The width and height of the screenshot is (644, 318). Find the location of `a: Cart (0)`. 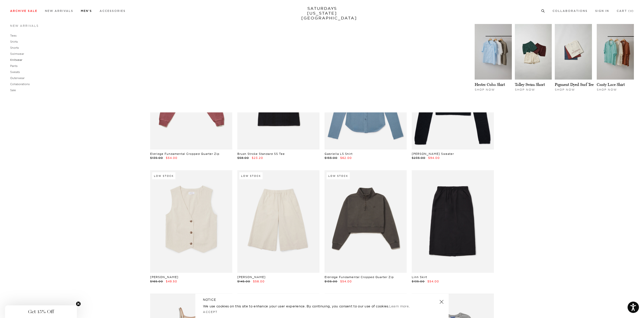

a: Cart (0) is located at coordinates (626, 11).